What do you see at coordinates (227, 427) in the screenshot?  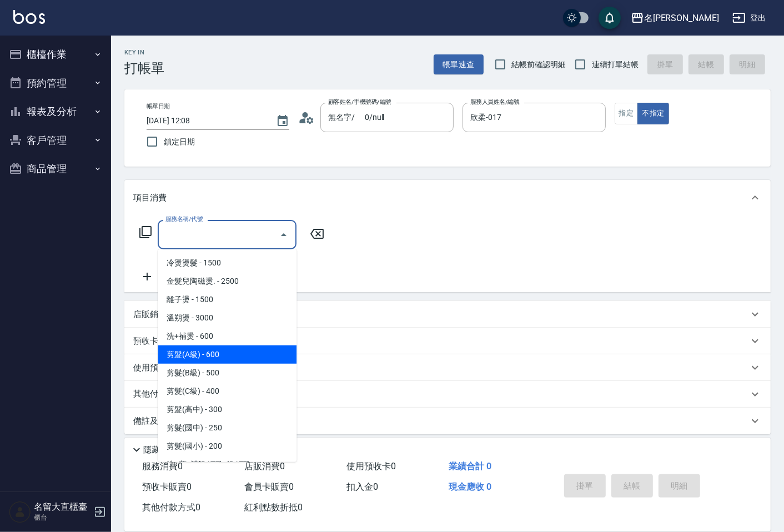 I see `span: 剪髮(國中) - 250` at bounding box center [227, 427].